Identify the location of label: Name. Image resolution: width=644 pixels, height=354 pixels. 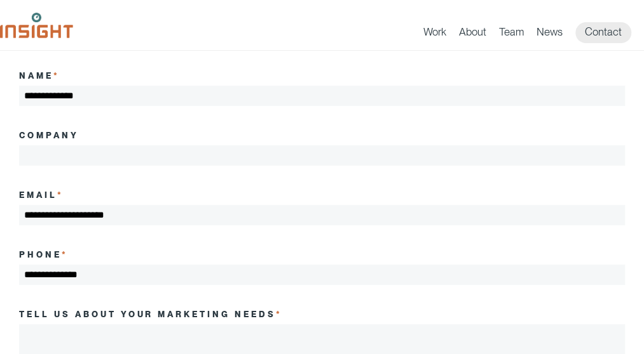
(39, 76).